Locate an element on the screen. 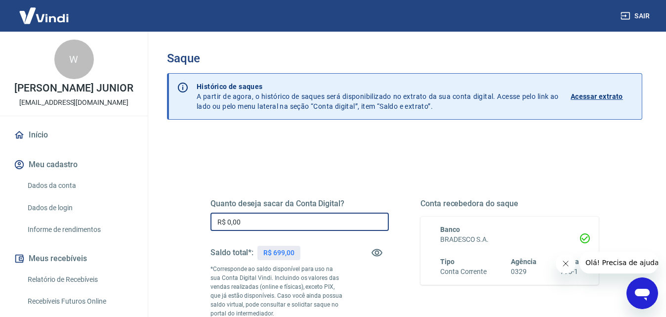  div: W is located at coordinates (74, 59).